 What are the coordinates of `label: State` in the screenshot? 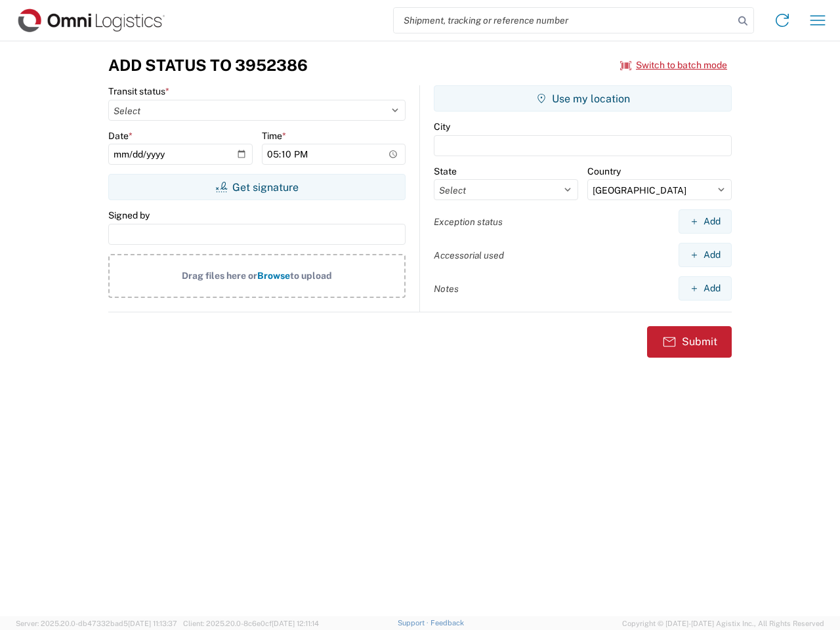 It's located at (445, 171).